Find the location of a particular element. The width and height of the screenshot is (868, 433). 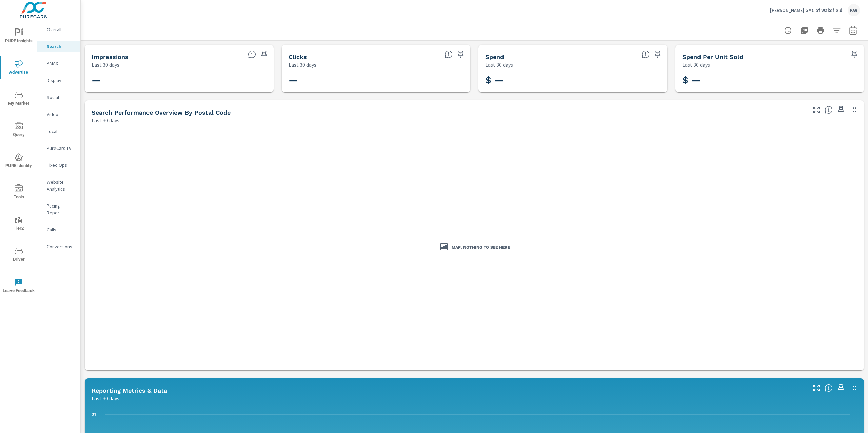

div: Calls is located at coordinates (58, 229).